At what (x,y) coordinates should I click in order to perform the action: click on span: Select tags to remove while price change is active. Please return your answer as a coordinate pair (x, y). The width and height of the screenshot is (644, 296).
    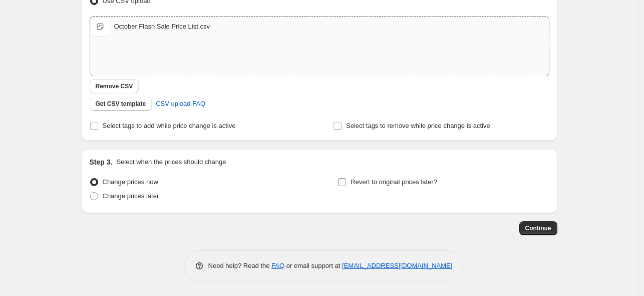
    Looking at the image, I should click on (418, 125).